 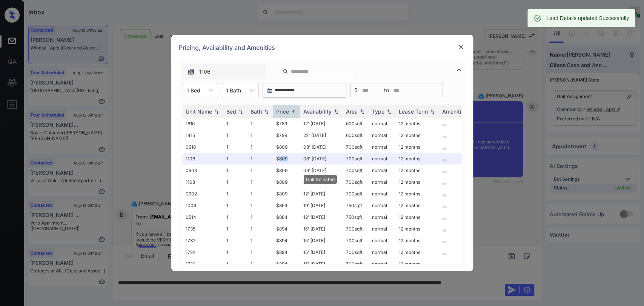 I want to click on div: Type, so click(x=378, y=111).